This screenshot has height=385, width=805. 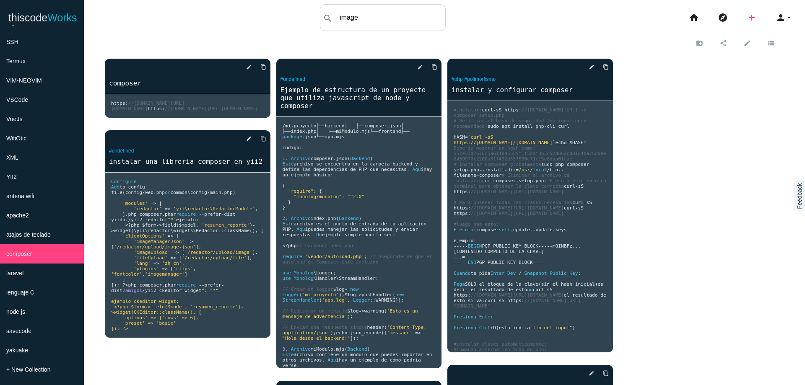 What do you see at coordinates (293, 79) in the screenshot?
I see `a: #undefined` at bounding box center [293, 79].